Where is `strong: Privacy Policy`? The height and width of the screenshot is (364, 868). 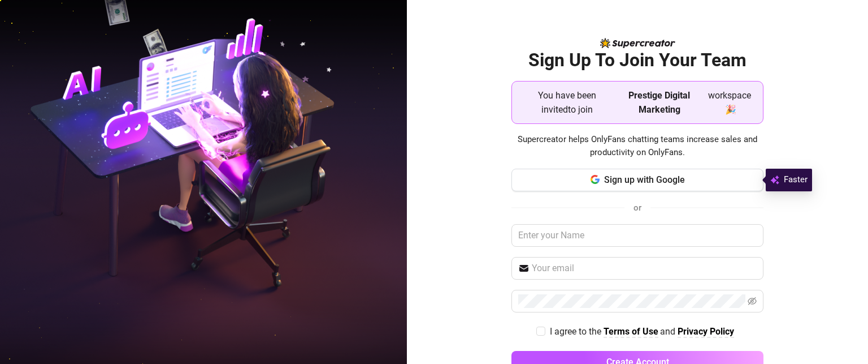
strong: Privacy Policy is located at coordinates (706, 331).